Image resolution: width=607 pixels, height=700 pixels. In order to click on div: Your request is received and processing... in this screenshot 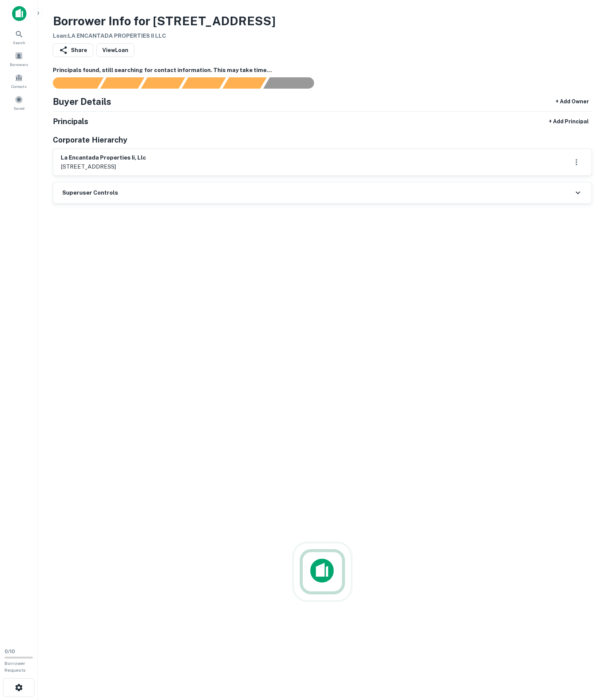, I will do `click(122, 83)`.